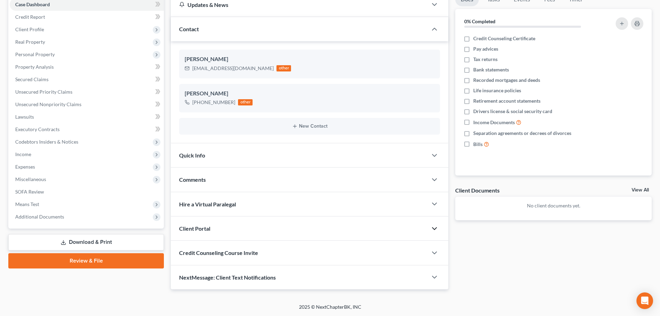  I want to click on a: Unsecured Nonpriority Claims, so click(87, 104).